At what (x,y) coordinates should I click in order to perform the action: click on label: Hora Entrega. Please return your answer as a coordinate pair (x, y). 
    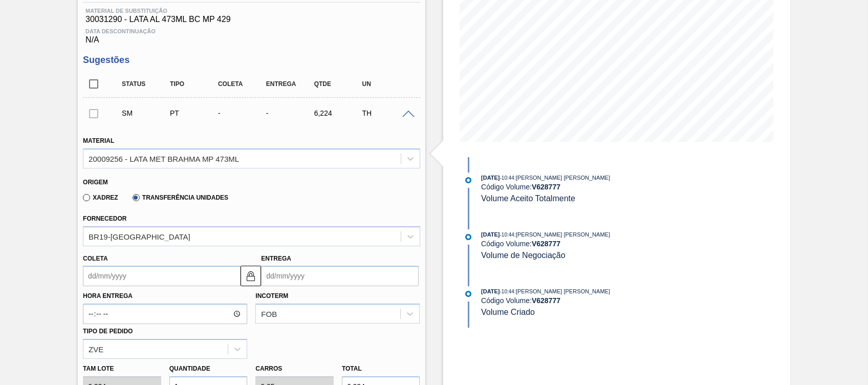
    Looking at the image, I should click on (165, 296).